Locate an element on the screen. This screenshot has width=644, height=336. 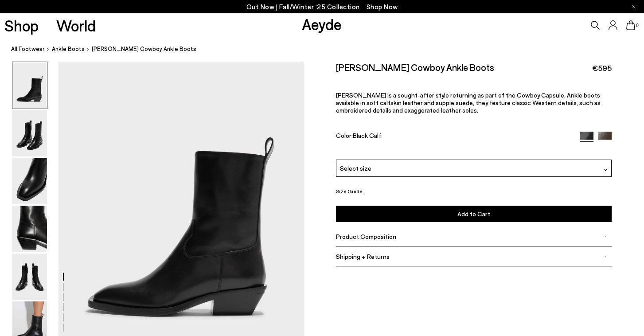
span: Navigate to /collections/new-in is located at coordinates (382, 7).